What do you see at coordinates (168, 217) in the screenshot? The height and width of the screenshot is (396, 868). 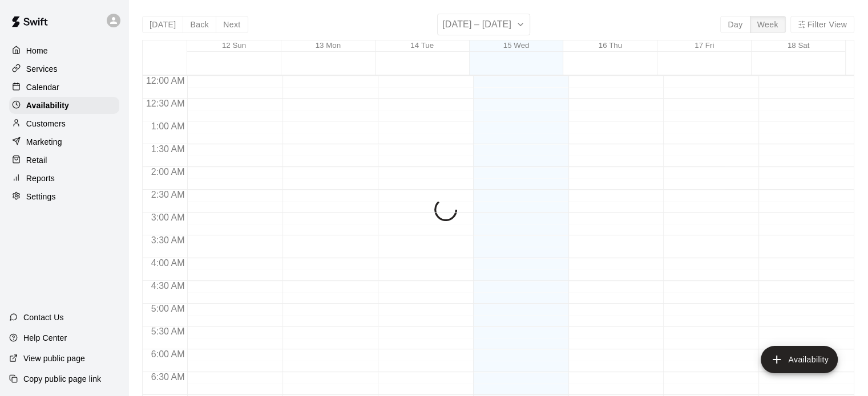 I see `span: 3:00 AM` at bounding box center [168, 217].